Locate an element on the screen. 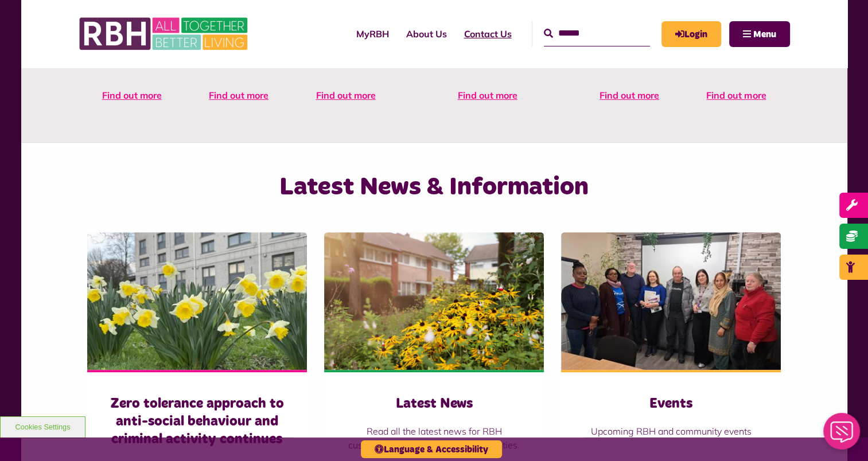  a: Contact Us is located at coordinates (488, 34).